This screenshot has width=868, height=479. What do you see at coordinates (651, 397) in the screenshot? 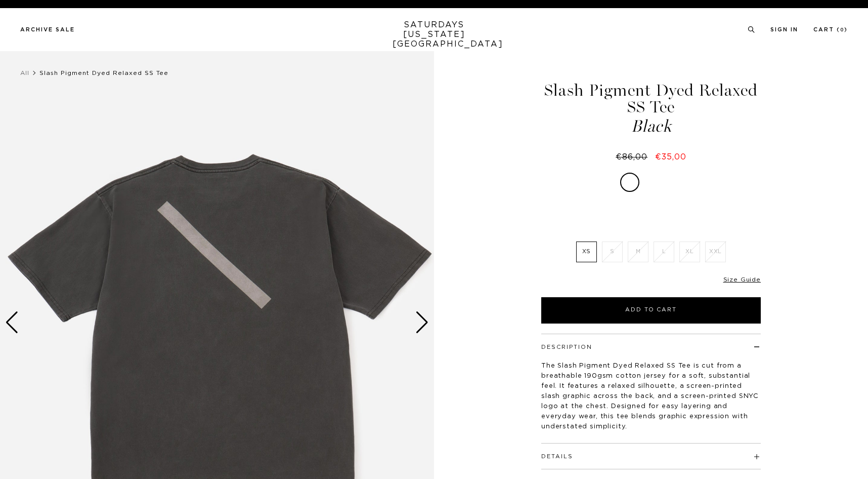
I see `p: The Slash Pigment Dyed Relaxed SS Tee is cut from a breathable 190gsm cotton jersey for a soft, s...` at bounding box center [651, 397].